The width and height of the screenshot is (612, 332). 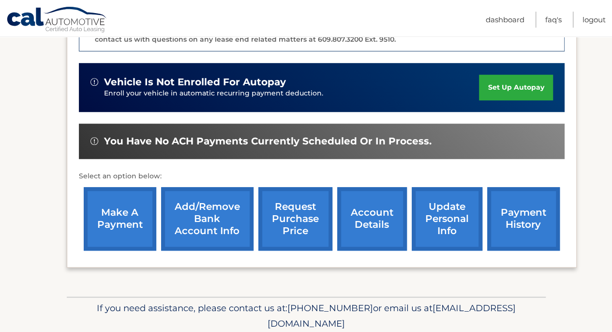 What do you see at coordinates (505, 19) in the screenshot?
I see `a: Dashboard` at bounding box center [505, 19].